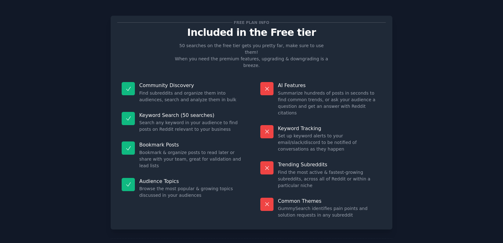 The image size is (503, 243). Describe the element at coordinates (191, 115) in the screenshot. I see `p: Keyword Search (50 searches)` at that location.